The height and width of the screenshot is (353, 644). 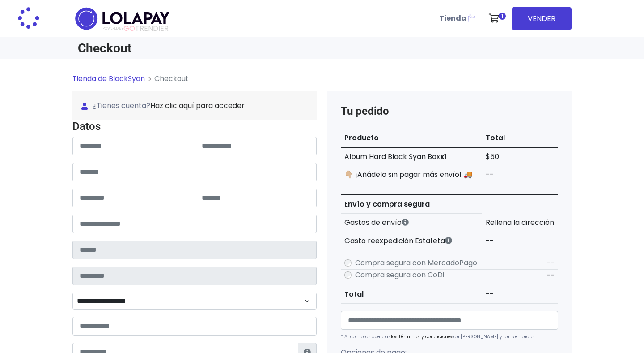 What do you see at coordinates (449, 241) in the screenshot?
I see `i: Estafeta cobra este monto extra por ser un CP de difícil acceso` at bounding box center [449, 241].